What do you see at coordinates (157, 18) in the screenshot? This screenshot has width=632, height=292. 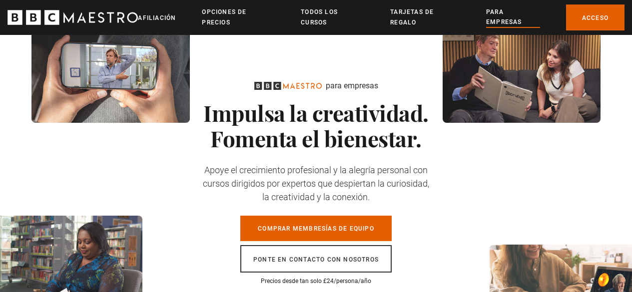 I see `a: Afiliación` at bounding box center [157, 18].